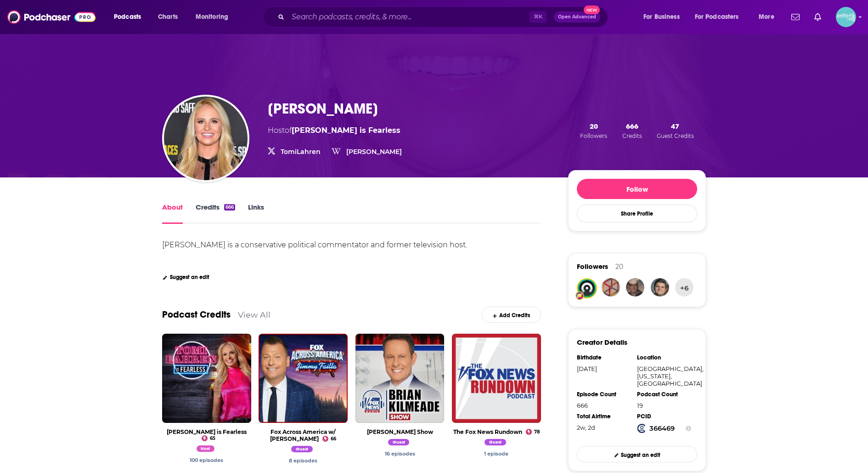 This screenshot has height=473, width=868. Describe the element at coordinates (675, 131) in the screenshot. I see `a: 47Guest Credits` at that location.